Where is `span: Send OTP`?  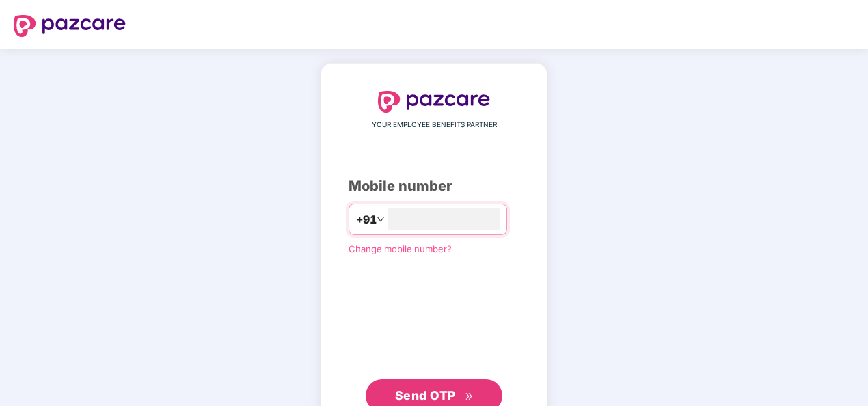 span: Send OTP is located at coordinates (425, 395).